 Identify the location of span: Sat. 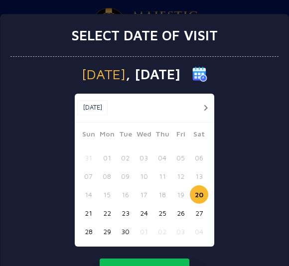
(199, 136).